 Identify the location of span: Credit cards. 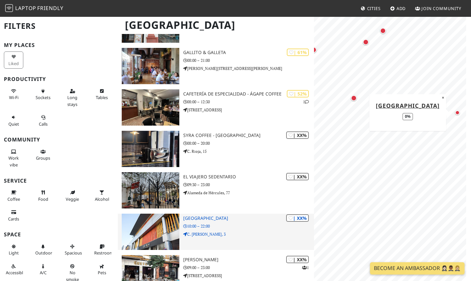
(14, 219).